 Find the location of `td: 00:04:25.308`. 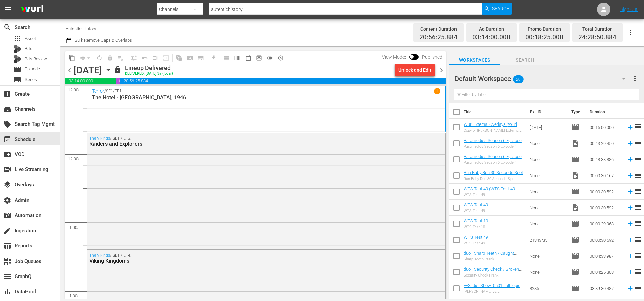

td: 00:04:25.308 is located at coordinates (606, 272).